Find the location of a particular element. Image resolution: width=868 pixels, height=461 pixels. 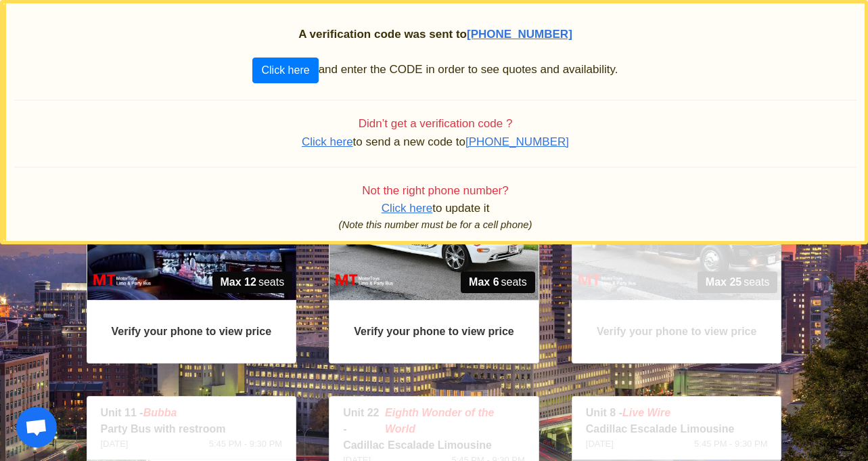

p: and enter the CODE in order to see quotes and availability. is located at coordinates (435, 71).